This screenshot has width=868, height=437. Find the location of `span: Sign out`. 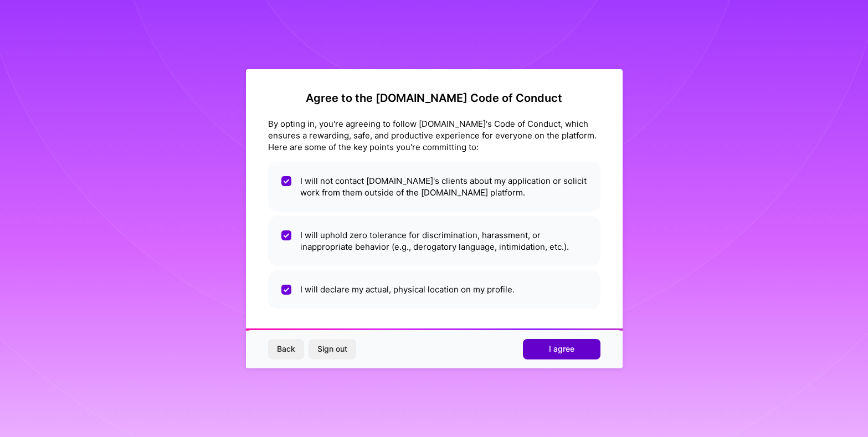

span: Sign out is located at coordinates (332, 349).